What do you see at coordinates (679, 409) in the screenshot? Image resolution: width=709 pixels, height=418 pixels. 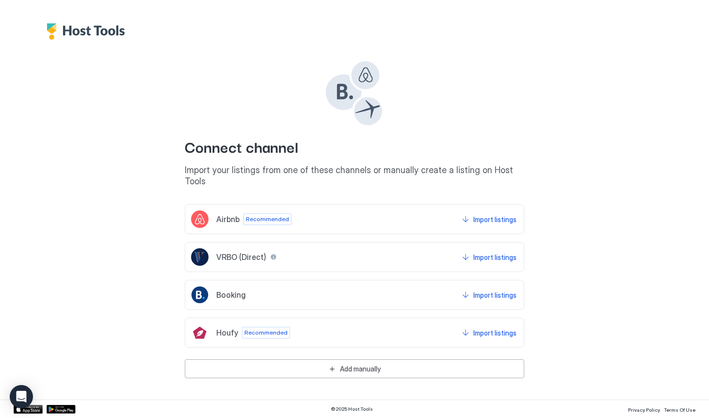 I see `a: Terms Of Use` at bounding box center [679, 409].